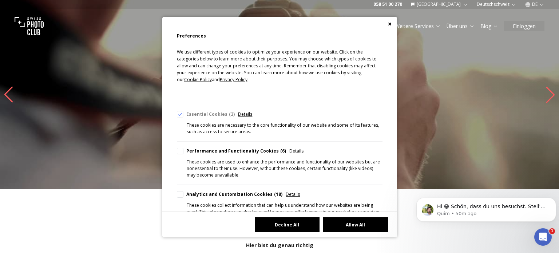 This screenshot has height=253, width=559. Describe the element at coordinates (356, 225) in the screenshot. I see `button: Allow All` at that location.